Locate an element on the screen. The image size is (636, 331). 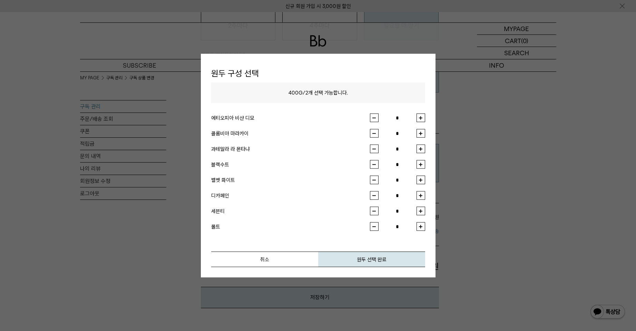
div: 디카페인 is located at coordinates (290, 195).